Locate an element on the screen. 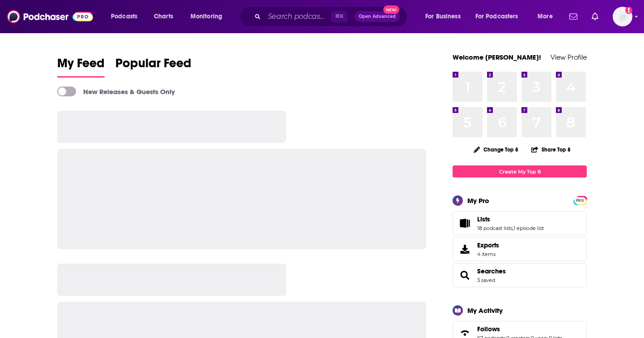 This screenshot has height=338, width=644. span: Charts is located at coordinates (164, 16).